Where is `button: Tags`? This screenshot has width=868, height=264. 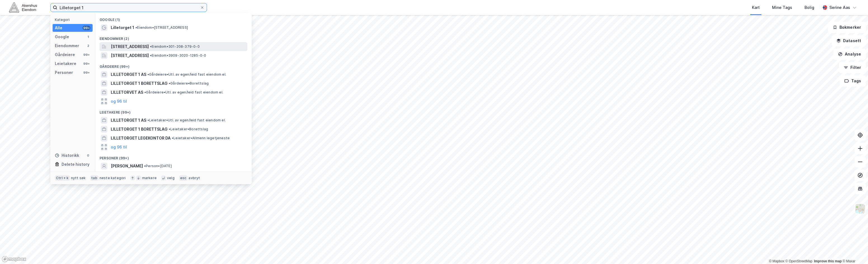 button: Tags is located at coordinates (852, 81).